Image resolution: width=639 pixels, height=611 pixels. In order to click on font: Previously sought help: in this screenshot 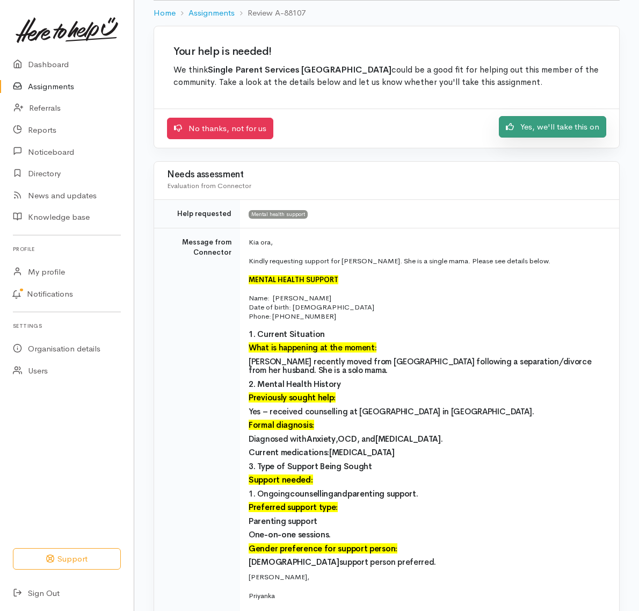, I will do `click(292, 397)`.